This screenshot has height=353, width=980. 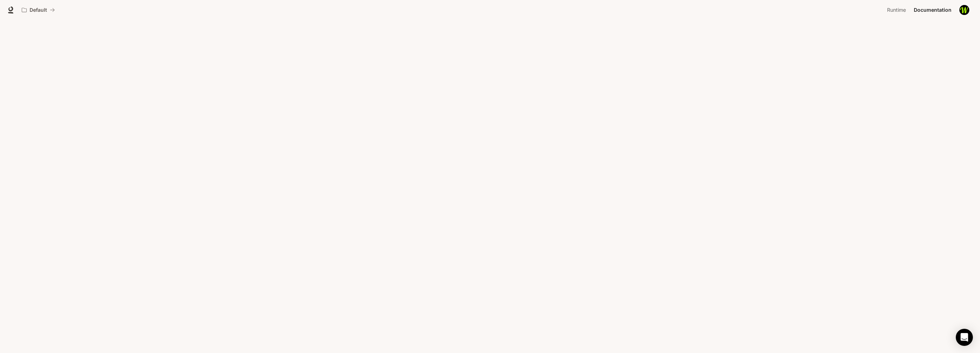 What do you see at coordinates (38, 10) in the screenshot?
I see `button: All workspaces` at bounding box center [38, 10].